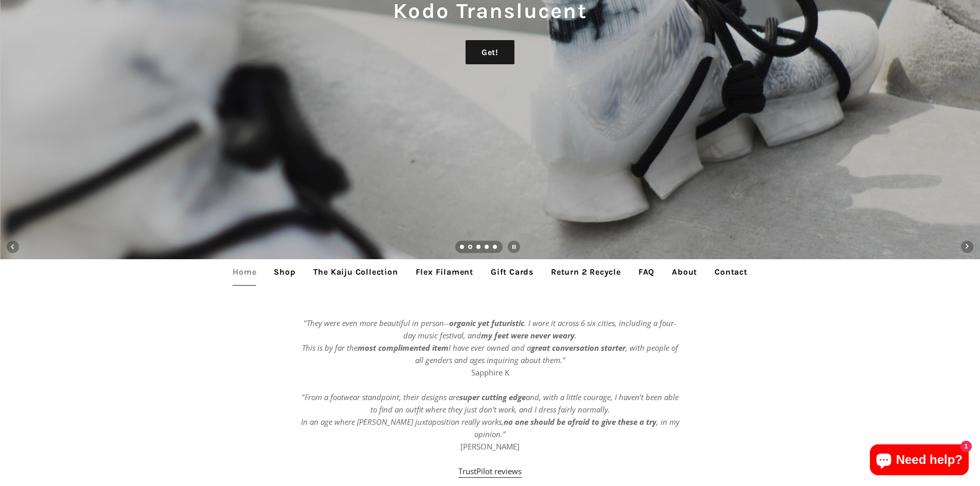 This screenshot has height=486, width=980. I want to click on button: Next slide, so click(967, 247).